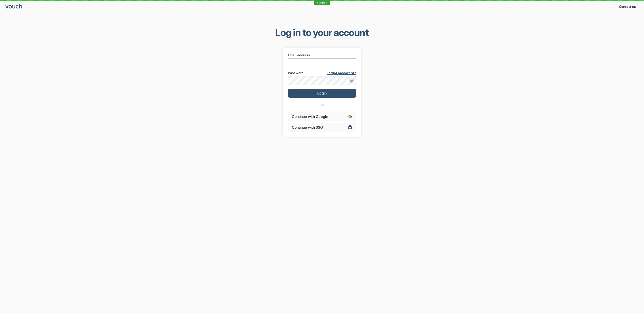  I want to click on a: Forgot password?, so click(341, 73).